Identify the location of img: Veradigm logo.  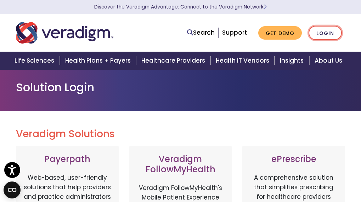
(65, 33).